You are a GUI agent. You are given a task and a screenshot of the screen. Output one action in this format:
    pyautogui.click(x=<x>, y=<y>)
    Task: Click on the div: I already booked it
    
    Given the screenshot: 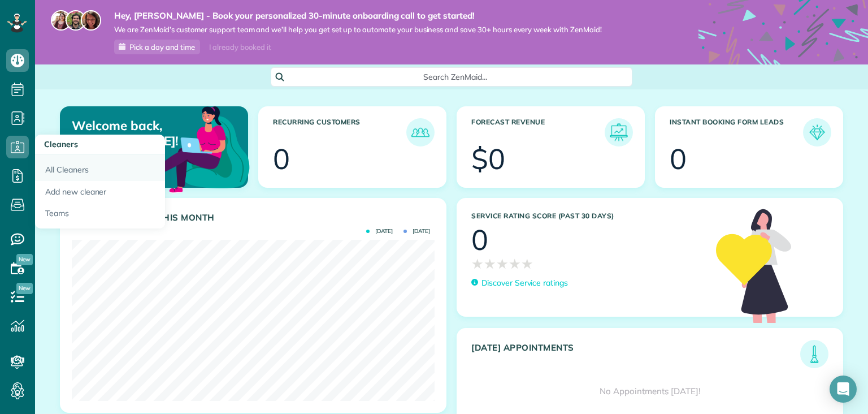 What is the action you would take?
    pyautogui.click(x=239, y=47)
    